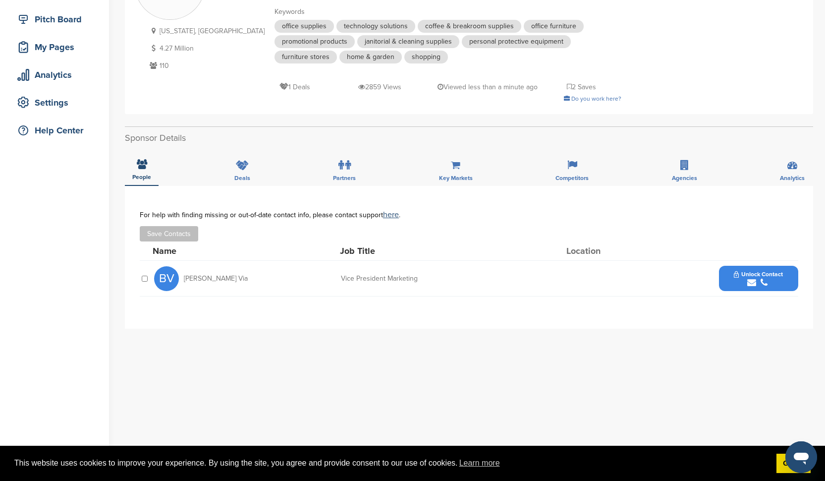  What do you see at coordinates (242, 178) in the screenshot?
I see `span: Deals` at bounding box center [242, 178].